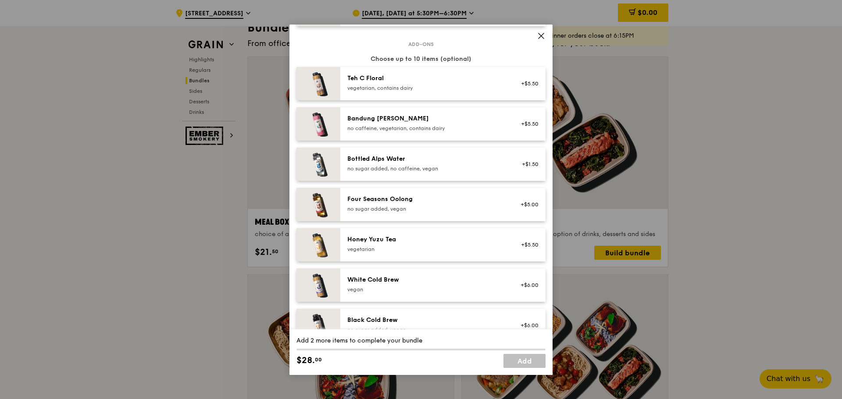  What do you see at coordinates (421, 44) in the screenshot?
I see `span: Add-ons` at bounding box center [421, 44].